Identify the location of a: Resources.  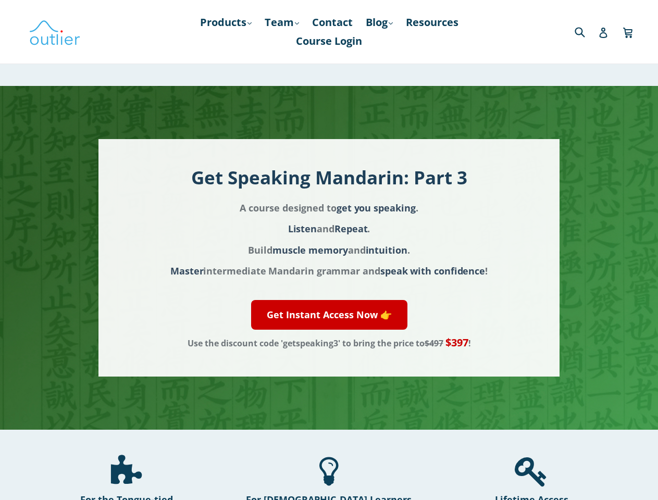
(432, 22).